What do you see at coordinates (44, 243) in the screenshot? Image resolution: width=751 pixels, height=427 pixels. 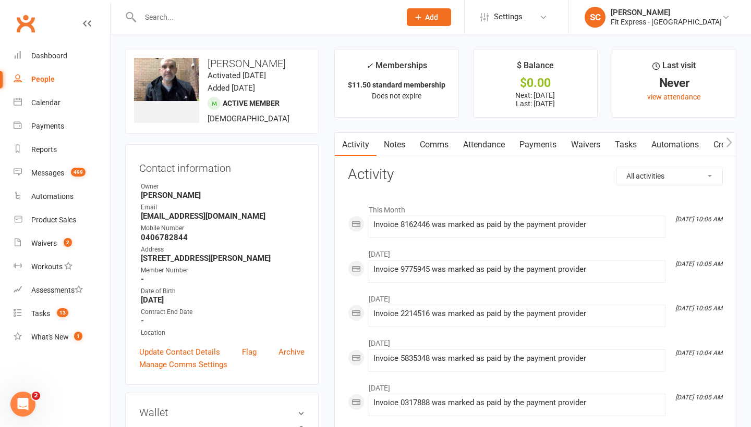 I see `div: Waivers` at bounding box center [44, 243].